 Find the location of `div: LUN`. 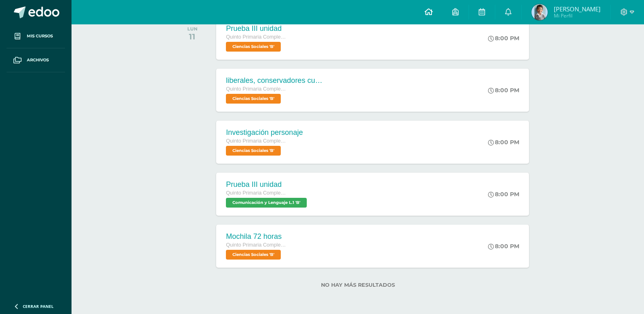

div: LUN is located at coordinates (192, 29).